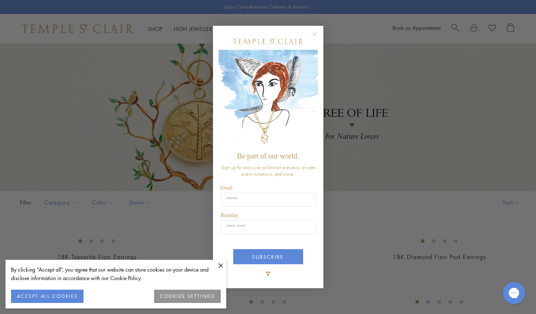 The width and height of the screenshot is (536, 314). I want to click on button: COOKIES SETTINGS, so click(187, 296).